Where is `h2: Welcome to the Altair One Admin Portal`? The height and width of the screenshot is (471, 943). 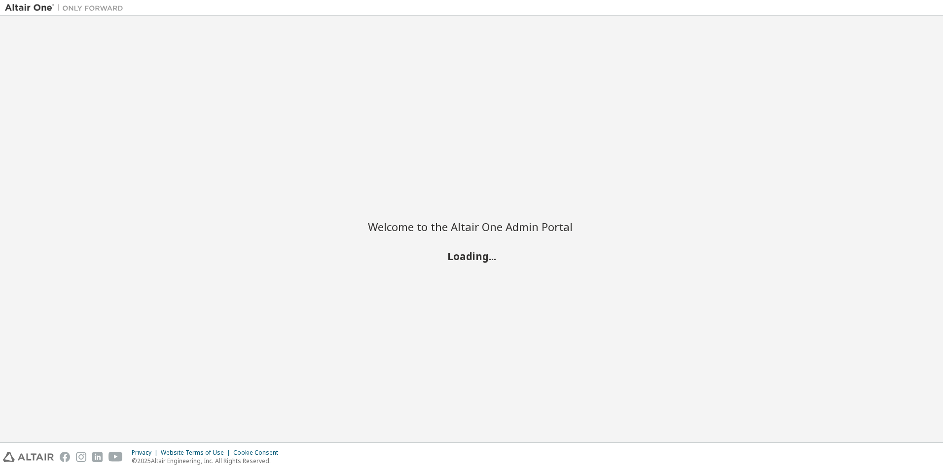
h2: Welcome to the Altair One Admin Portal is located at coordinates (472, 226).